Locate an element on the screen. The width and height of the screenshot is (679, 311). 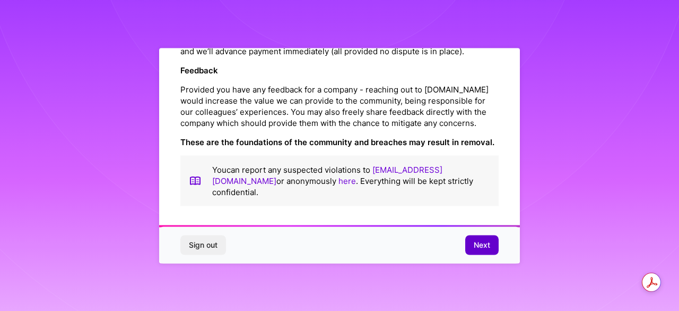
button: Next is located at coordinates (482, 245).